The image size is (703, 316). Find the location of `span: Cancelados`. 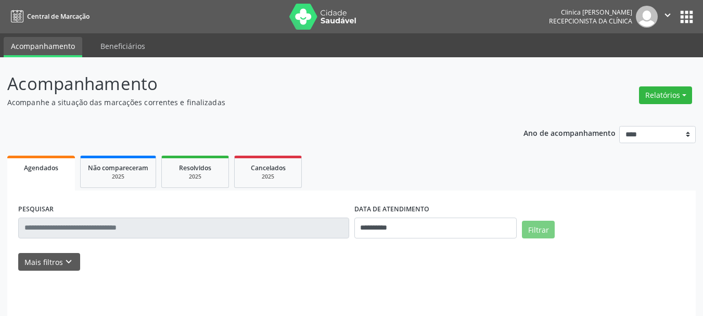

span: Cancelados is located at coordinates (268, 168).